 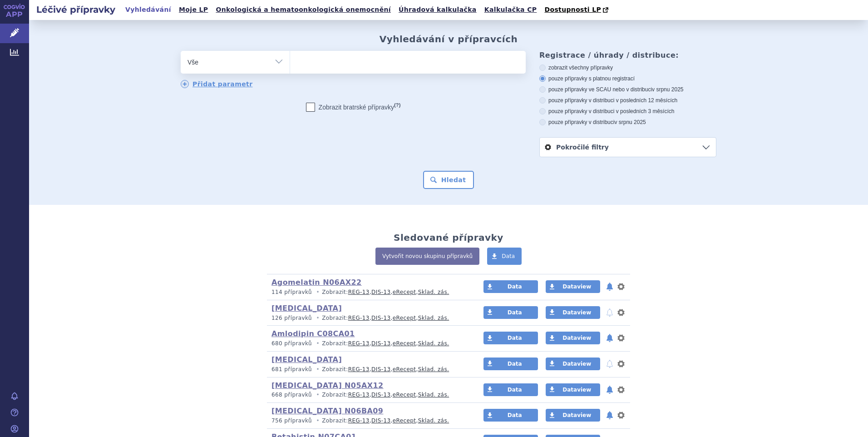 I want to click on span: 680 přípravků, so click(x=291, y=343).